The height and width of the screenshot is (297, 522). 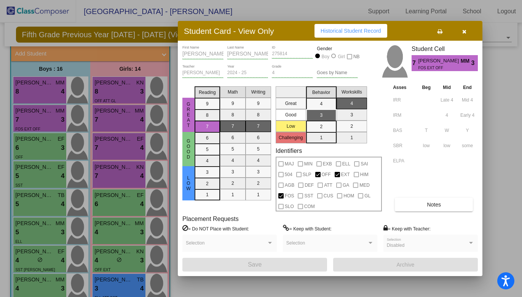 I want to click on span: FOS, so click(x=289, y=196).